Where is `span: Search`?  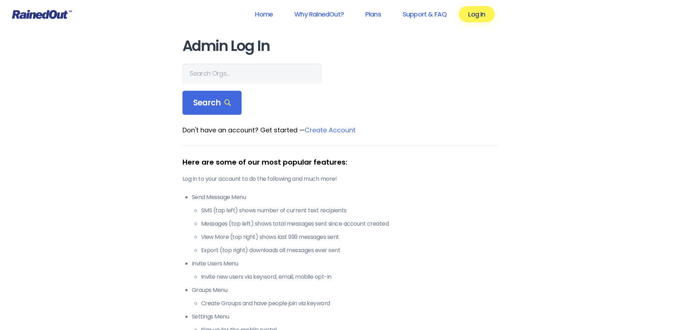
span: Search is located at coordinates (212, 103).